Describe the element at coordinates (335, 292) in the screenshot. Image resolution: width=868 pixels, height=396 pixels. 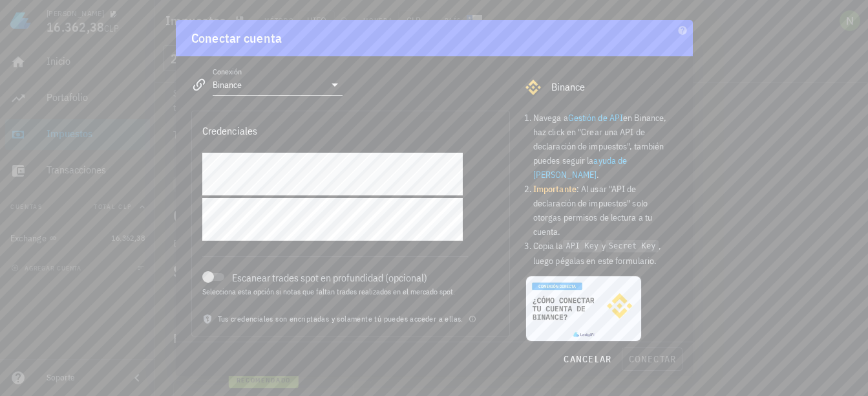
I see `div: Selecciona esta opción si notas que faltan trades realizados en el mercado spot.` at that location.